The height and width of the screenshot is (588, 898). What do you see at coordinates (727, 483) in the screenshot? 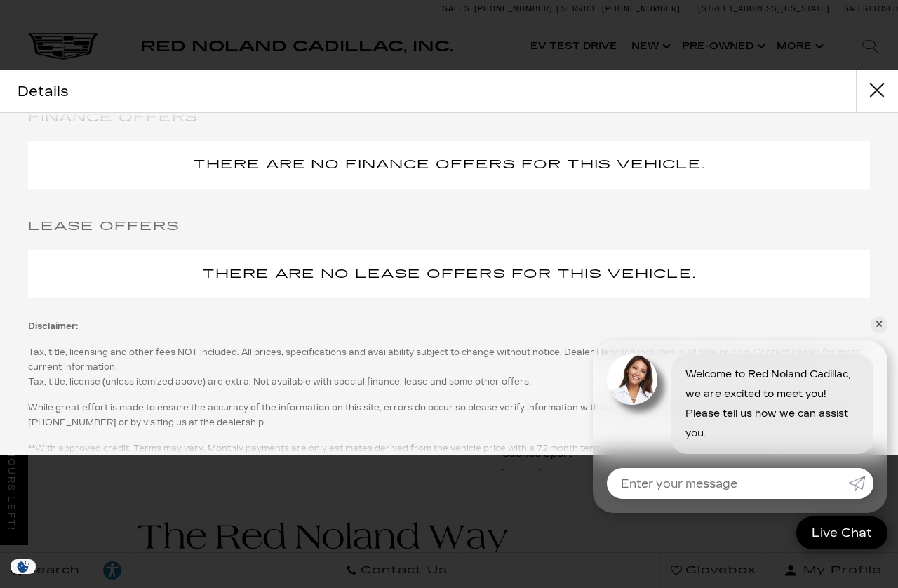
I see `input: Enter your message` at bounding box center [727, 483].